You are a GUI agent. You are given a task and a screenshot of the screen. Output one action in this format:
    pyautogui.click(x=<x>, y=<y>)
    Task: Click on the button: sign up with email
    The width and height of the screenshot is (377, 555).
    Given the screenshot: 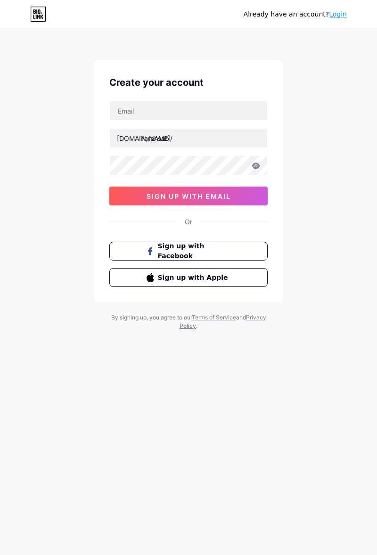 What is the action you would take?
    pyautogui.click(x=188, y=196)
    